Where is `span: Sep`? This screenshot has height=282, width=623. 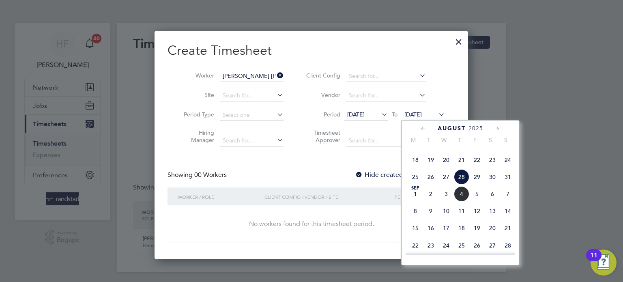 span: Sep is located at coordinates (416, 188).